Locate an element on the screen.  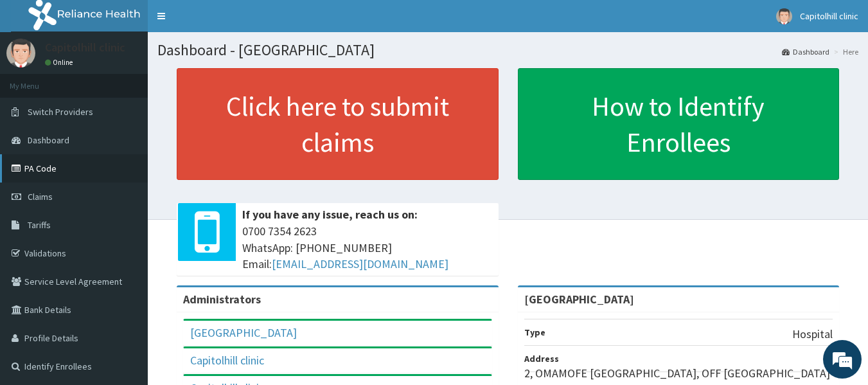
li: Here is located at coordinates (845, 51).